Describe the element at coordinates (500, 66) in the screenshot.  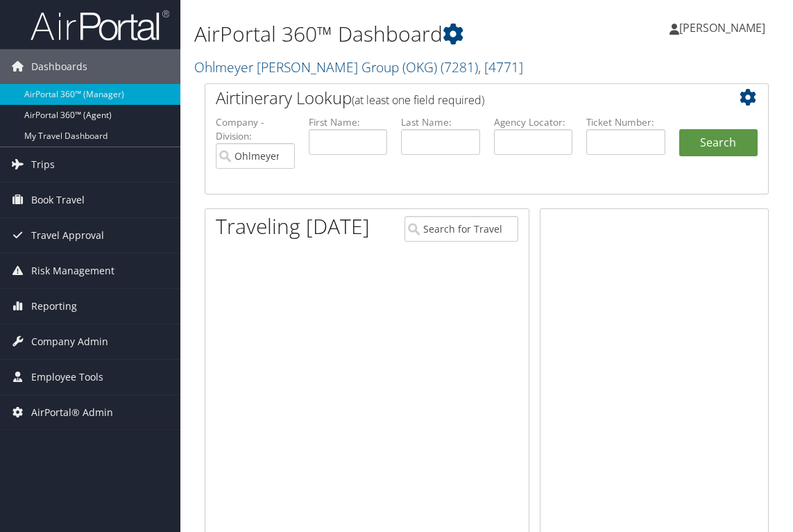
I see `span: , [ 4771 ]` at that location.